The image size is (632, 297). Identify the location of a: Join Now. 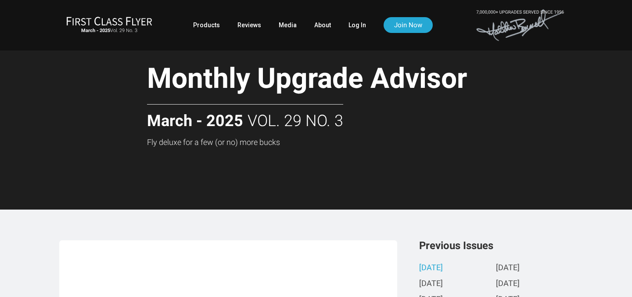
(408, 25).